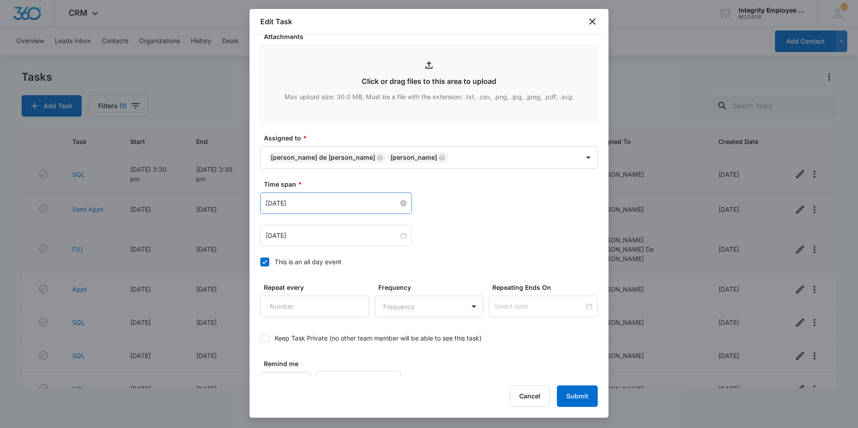  Describe the element at coordinates (403, 203) in the screenshot. I see `span: close-circle` at that location.